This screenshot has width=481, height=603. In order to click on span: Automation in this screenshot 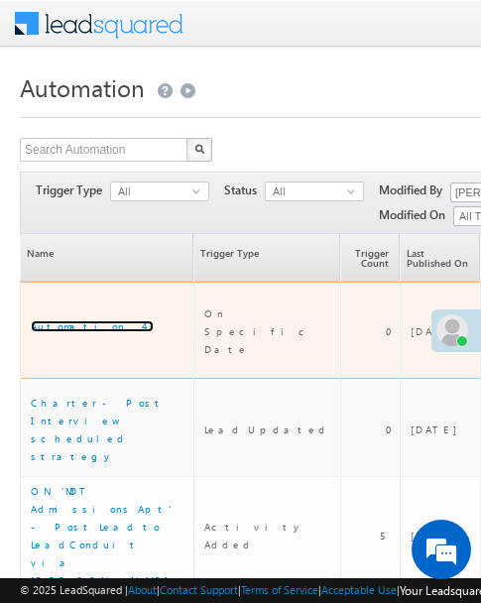, I will do `click(82, 87)`.